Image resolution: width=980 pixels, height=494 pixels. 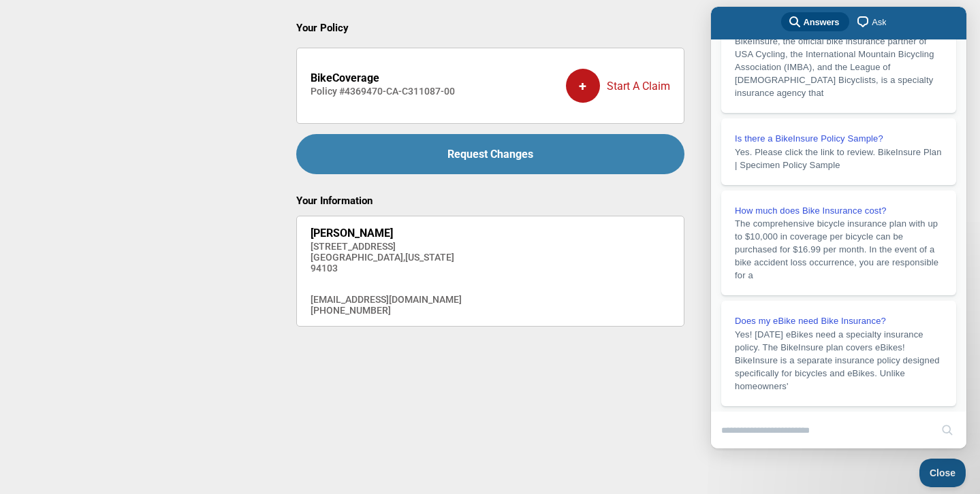 What do you see at coordinates (124, 60) in the screenshot?
I see `span: BikeInsure, the official bike insurance partner of USA Cycling, the International Mountain Bicycl...` at bounding box center [124, 60].